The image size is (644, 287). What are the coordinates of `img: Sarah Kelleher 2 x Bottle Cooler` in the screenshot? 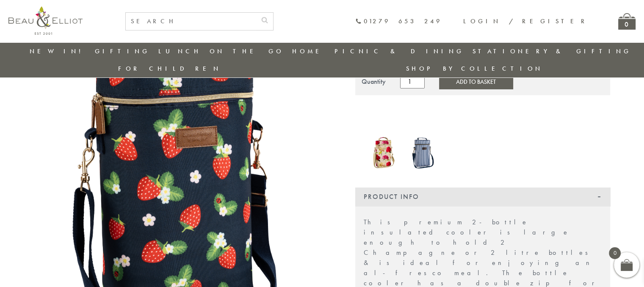 It's located at (384, 153).